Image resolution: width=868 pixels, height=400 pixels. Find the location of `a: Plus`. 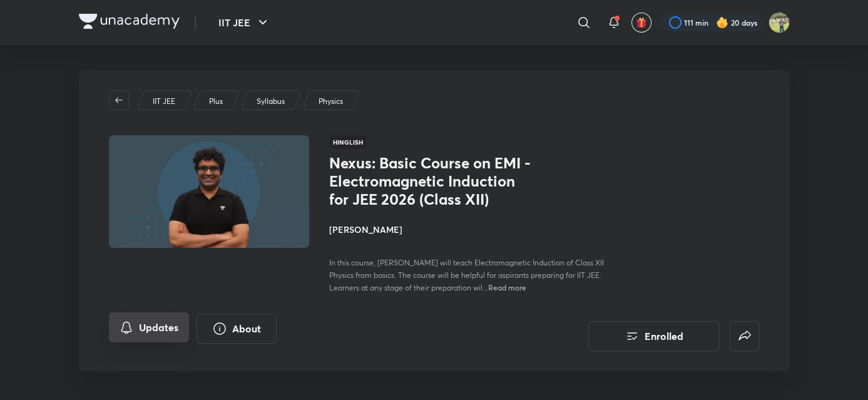

a: Plus is located at coordinates (215, 101).